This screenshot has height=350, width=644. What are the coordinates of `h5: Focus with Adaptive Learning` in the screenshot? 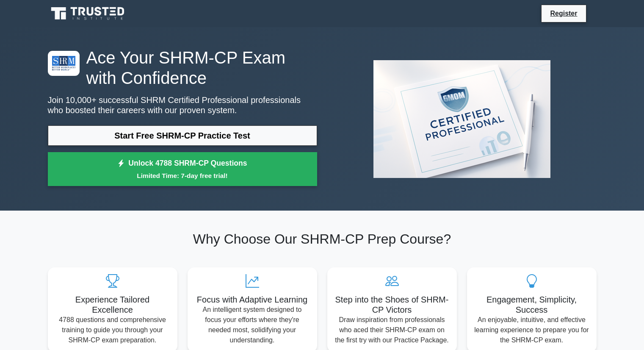 It's located at (253, 300).